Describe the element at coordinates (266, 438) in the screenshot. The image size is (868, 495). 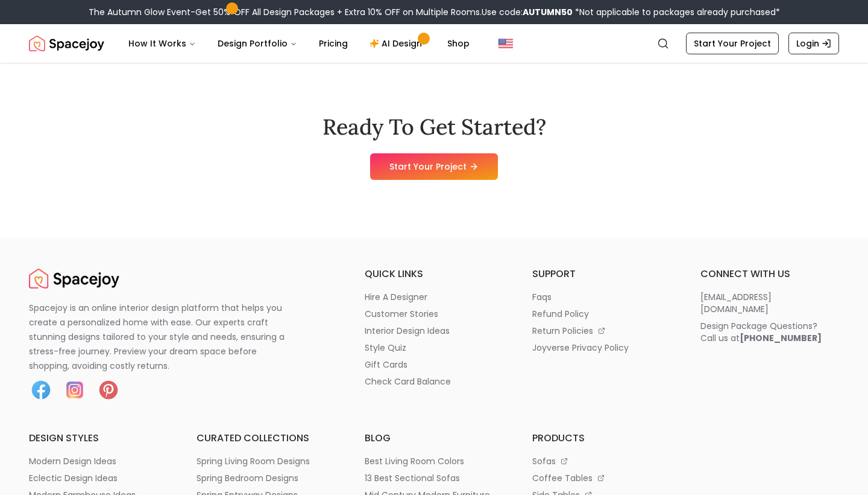
I see `h6: curated collections` at that location.